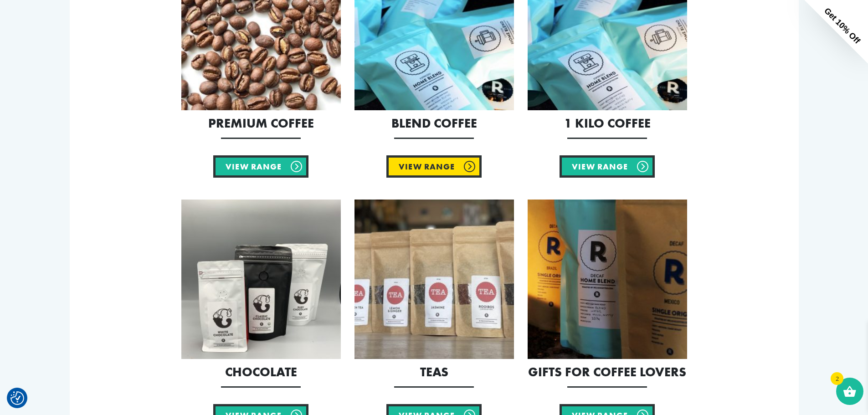  I want to click on h2: Gifts for Coffee Lovers, so click(607, 372).